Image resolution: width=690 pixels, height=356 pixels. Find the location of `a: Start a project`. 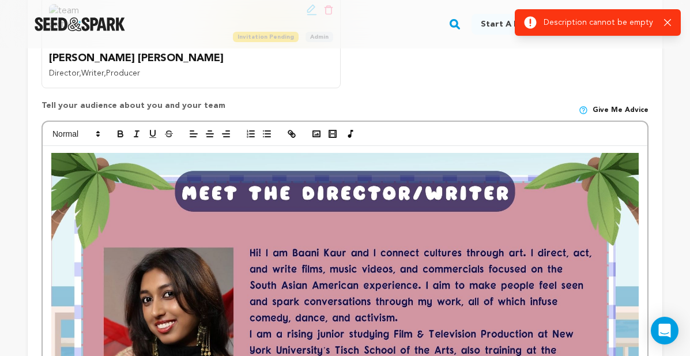

a: Start a project is located at coordinates (513, 24).